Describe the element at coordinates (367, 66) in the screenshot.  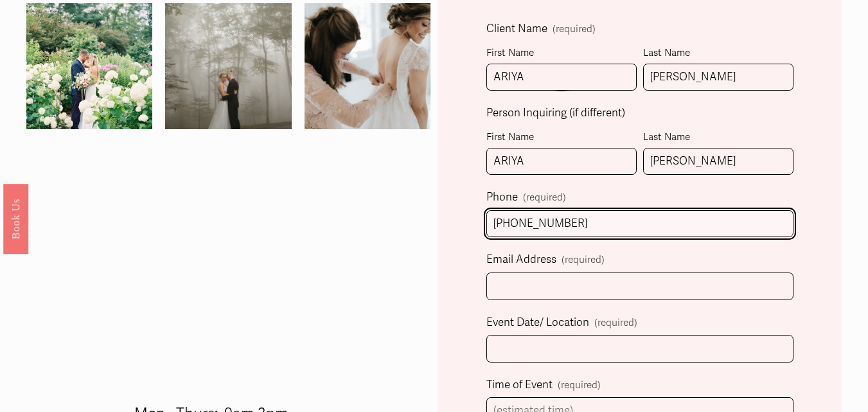
I see `img: ASW-178.jpg` at that location.